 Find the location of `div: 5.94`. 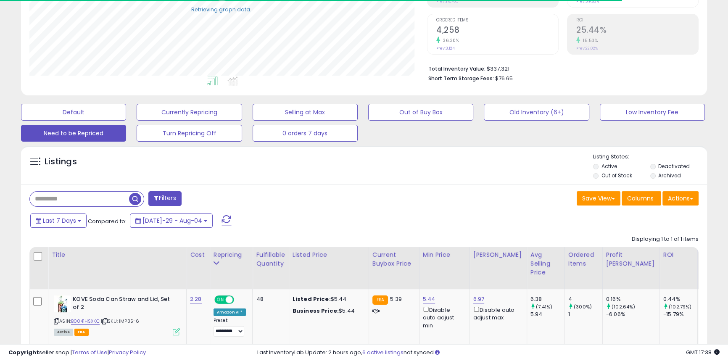

div: 5.94 is located at coordinates (547, 314).